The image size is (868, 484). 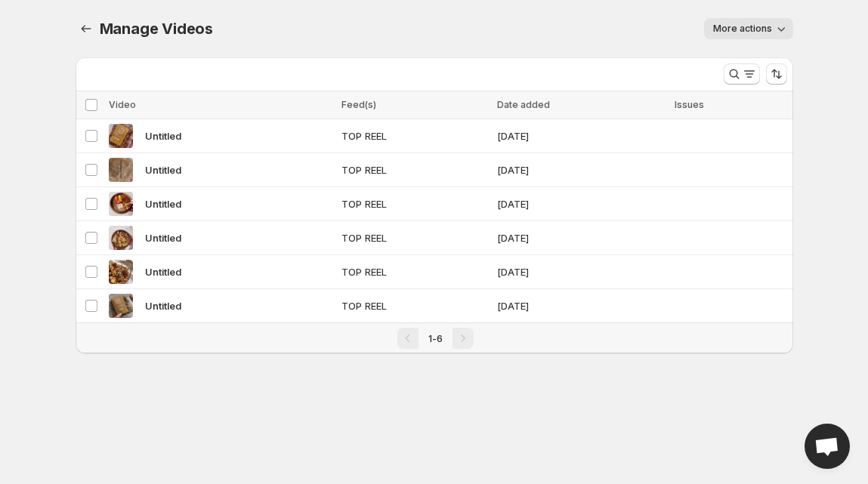 I want to click on span: Video, so click(x=122, y=104).